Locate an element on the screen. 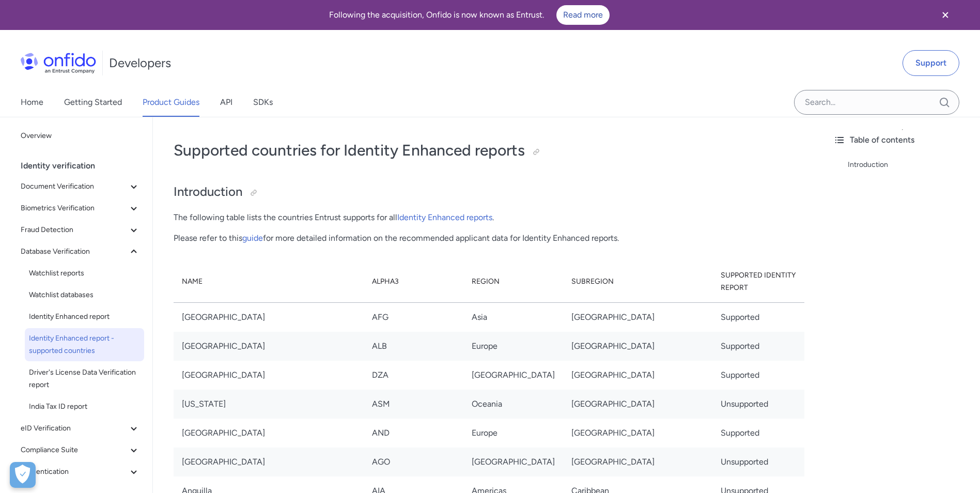 This screenshot has height=493, width=980. a: Product Guides is located at coordinates (171, 102).